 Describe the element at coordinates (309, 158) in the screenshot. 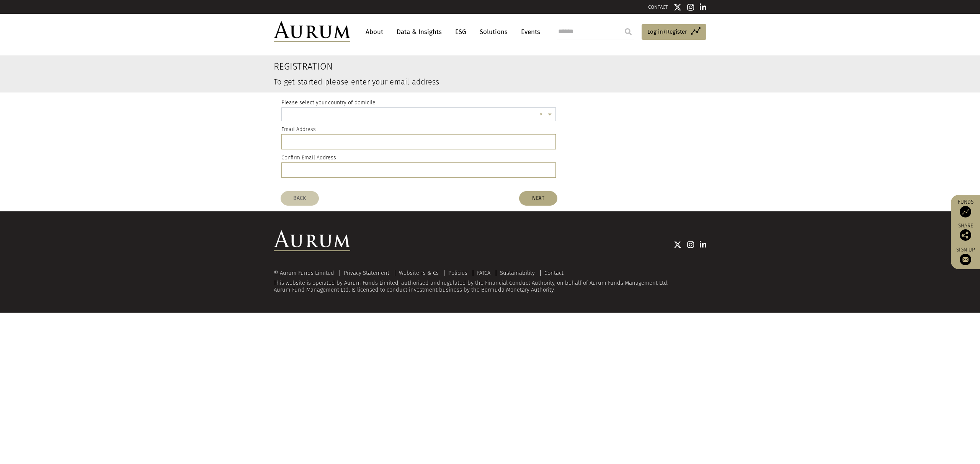

I see `label: Confirm Email Address` at that location.